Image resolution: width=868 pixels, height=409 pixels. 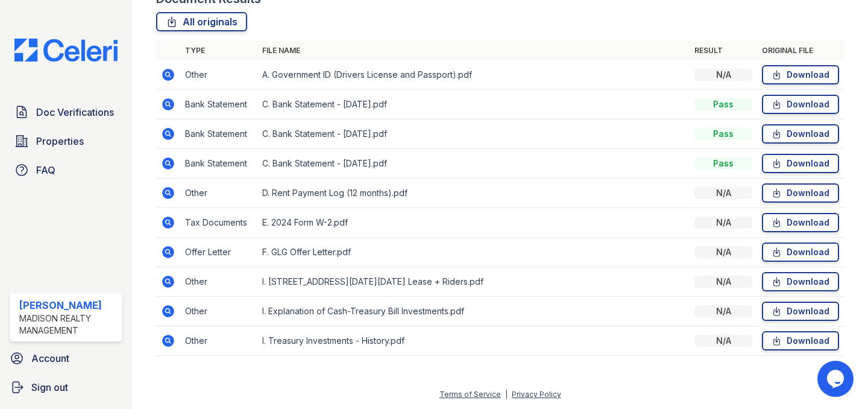 I want to click on div: Madison Realty Management, so click(x=68, y=325).